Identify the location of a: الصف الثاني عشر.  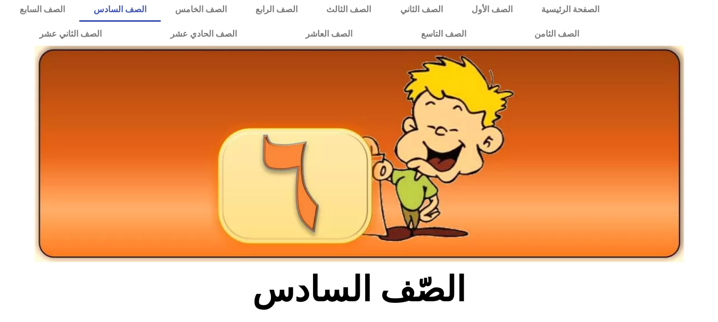
(71, 34).